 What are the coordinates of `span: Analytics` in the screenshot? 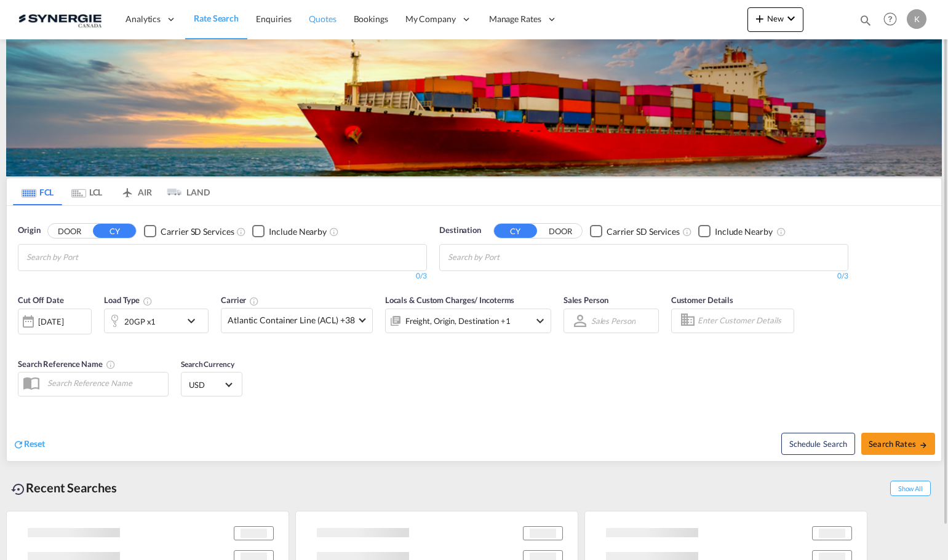 It's located at (143, 19).